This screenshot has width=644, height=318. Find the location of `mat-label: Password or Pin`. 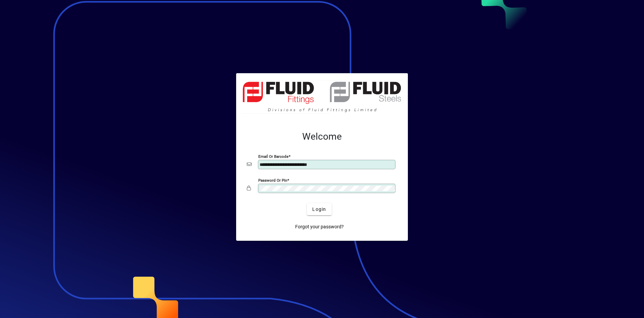

mat-label: Password or Pin is located at coordinates (273, 180).